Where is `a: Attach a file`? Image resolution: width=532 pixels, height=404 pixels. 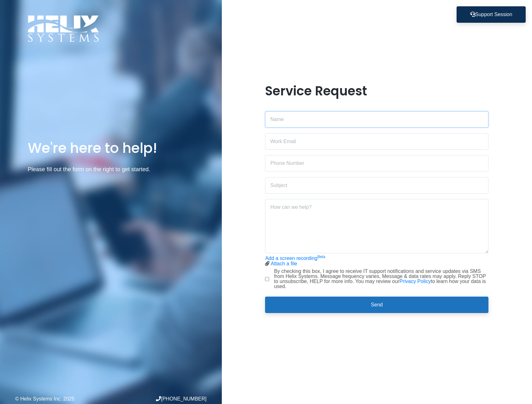
a: Attach a file is located at coordinates (284, 264).